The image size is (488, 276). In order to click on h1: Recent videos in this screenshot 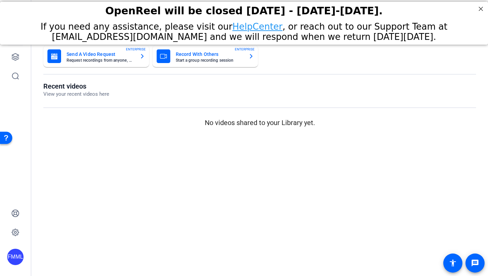, I will do `click(76, 86)`.